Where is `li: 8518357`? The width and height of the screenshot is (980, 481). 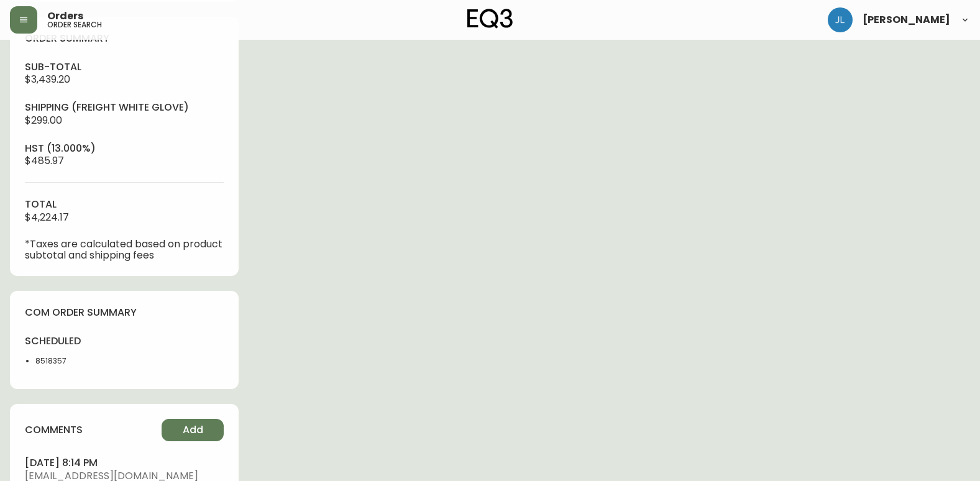 li: 8518357 is located at coordinates (76, 361).